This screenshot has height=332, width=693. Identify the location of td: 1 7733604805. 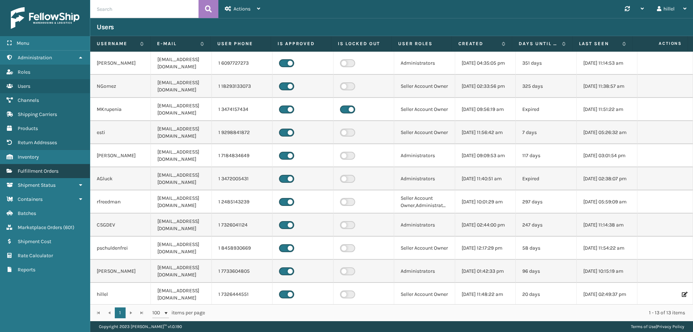
(242, 271).